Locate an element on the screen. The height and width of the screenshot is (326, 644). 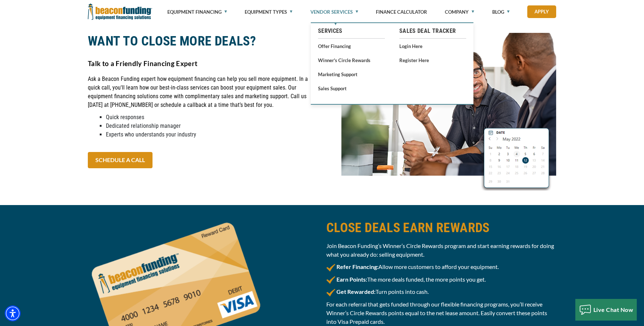
li: Quick responses is located at coordinates (212, 117).